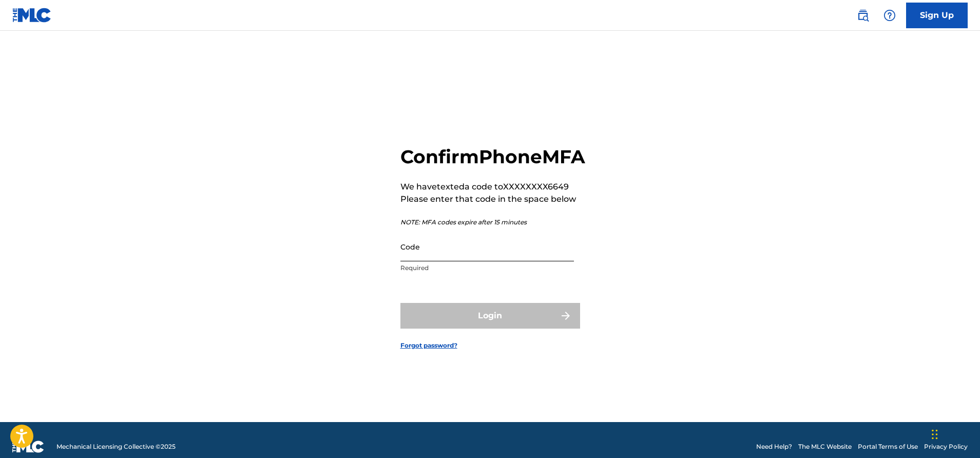 The image size is (980, 458). I want to click on p: Please enter that code in the space below, so click(493, 199).